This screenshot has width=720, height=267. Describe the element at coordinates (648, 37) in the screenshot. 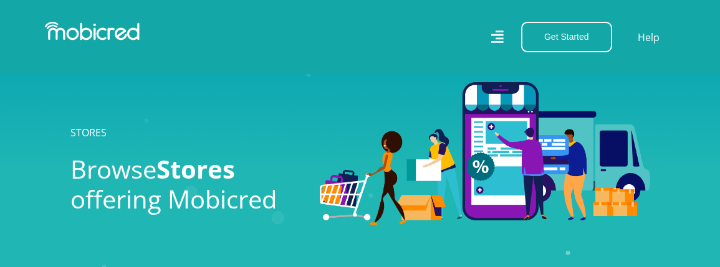

I see `a: Help` at that location.